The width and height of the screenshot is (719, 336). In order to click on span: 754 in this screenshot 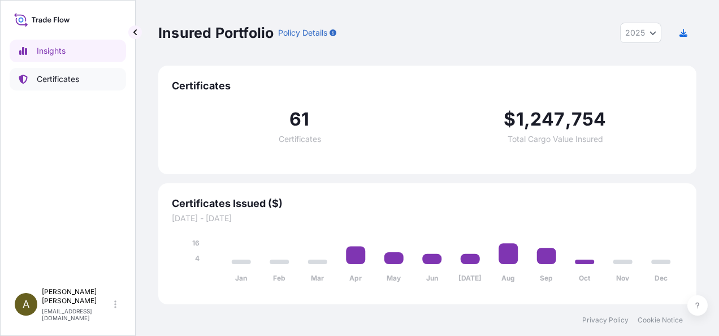, I will do `click(589, 119)`.